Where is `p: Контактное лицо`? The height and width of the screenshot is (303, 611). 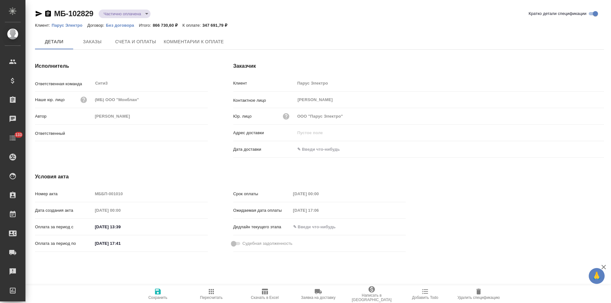 p: Контактное лицо is located at coordinates (264, 101).